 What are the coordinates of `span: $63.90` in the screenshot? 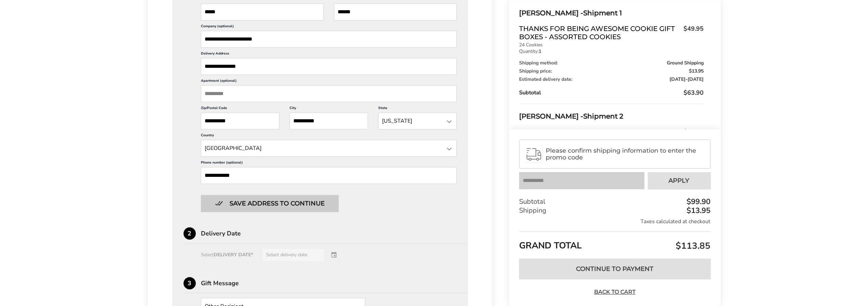 It's located at (694, 92).